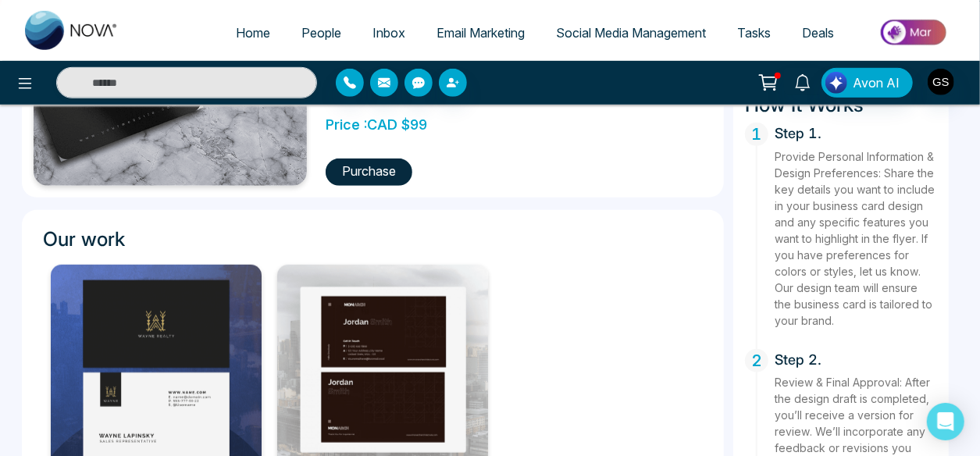 The image size is (980, 456). I want to click on span: Avon AI, so click(877, 83).